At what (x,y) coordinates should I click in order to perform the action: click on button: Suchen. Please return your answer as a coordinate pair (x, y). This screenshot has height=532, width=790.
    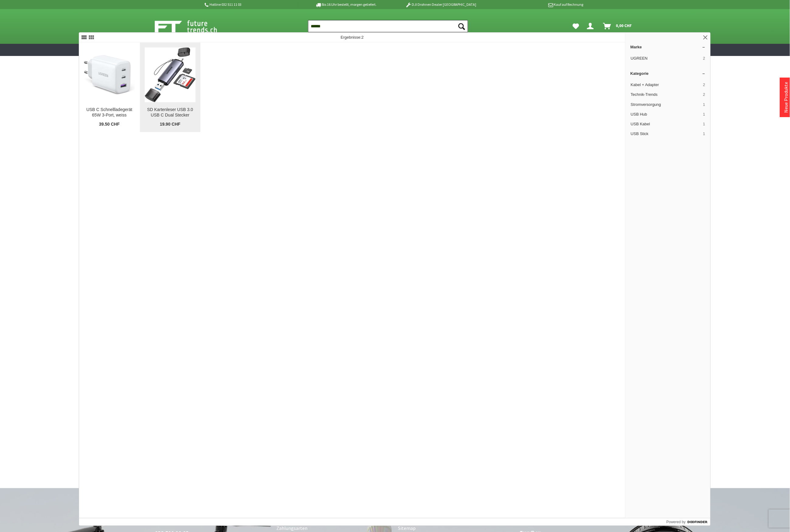
    Looking at the image, I should click on (462, 26).